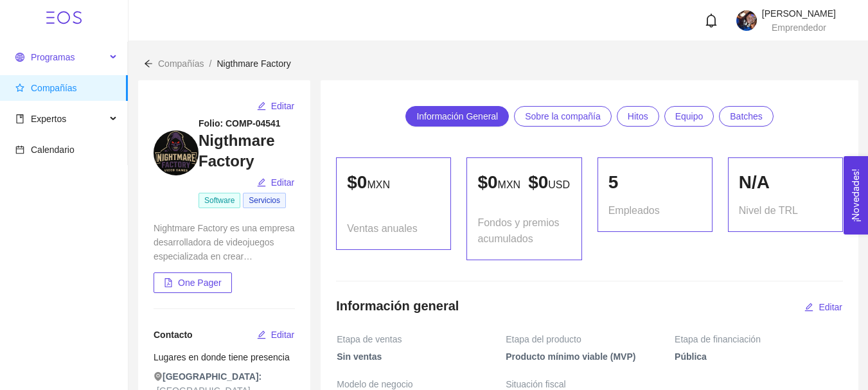 This screenshot has width=868, height=390. I want to click on div: Nightmare Factory es una empresa desarrolladora de videojuegos especializada en crear experiencia..., so click(224, 243).